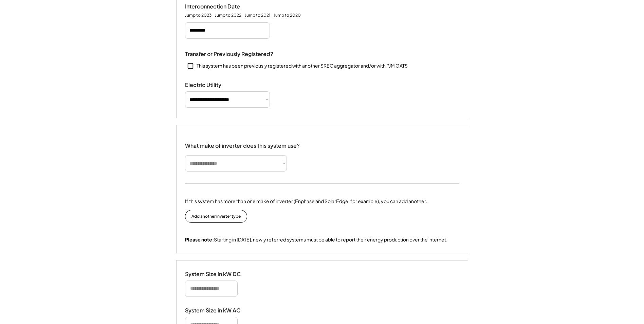 This screenshot has width=644, height=324. What do you see at coordinates (302, 66) in the screenshot?
I see `div: This system has been previously registered with another SREC aggregator and/or with PJM GATS` at bounding box center [302, 66].